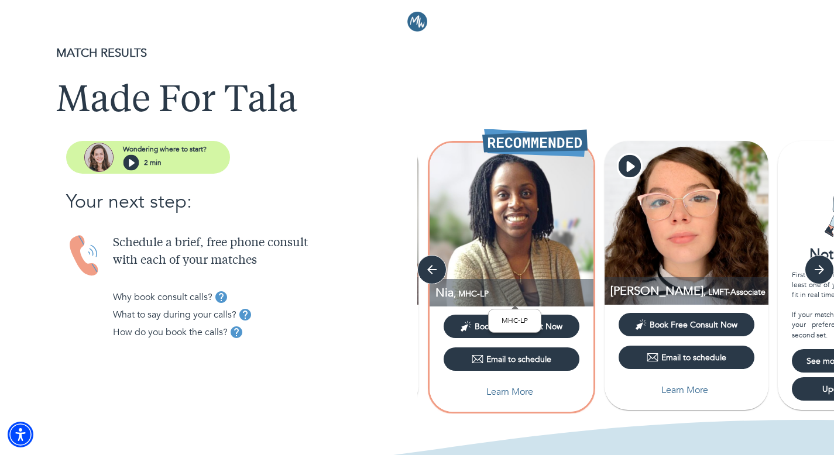  Describe the element at coordinates (417, 102) in the screenshot. I see `h1: Made For Tala` at that location.